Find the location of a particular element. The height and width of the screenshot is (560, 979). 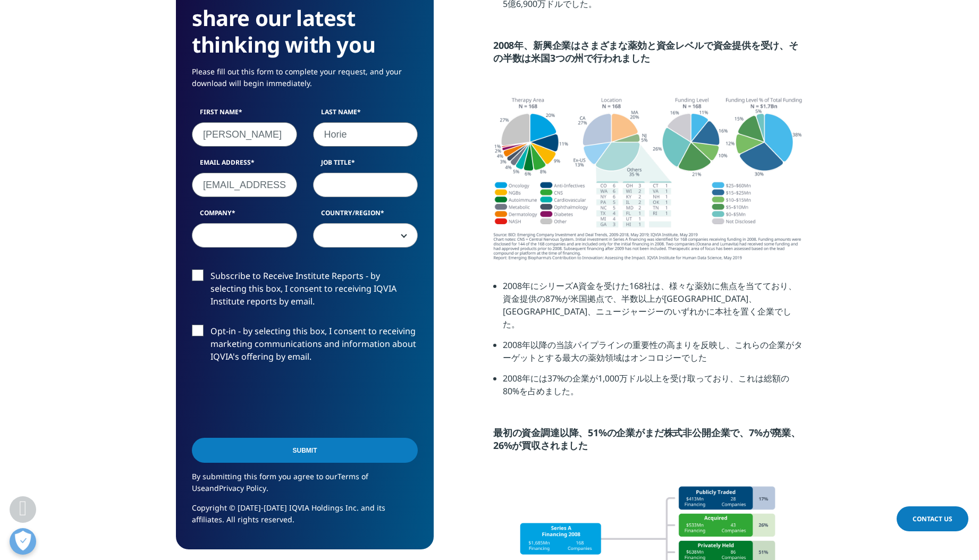

h6: 最初の資金調達以降、51%の企業がまだ株式非公開企業で、7%が廃業、26%が買収されました is located at coordinates (648, 442).